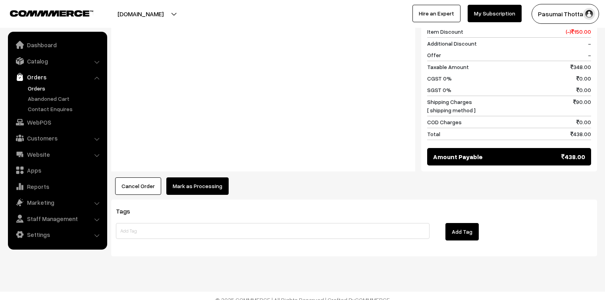  I want to click on a: Marketing, so click(57, 202).